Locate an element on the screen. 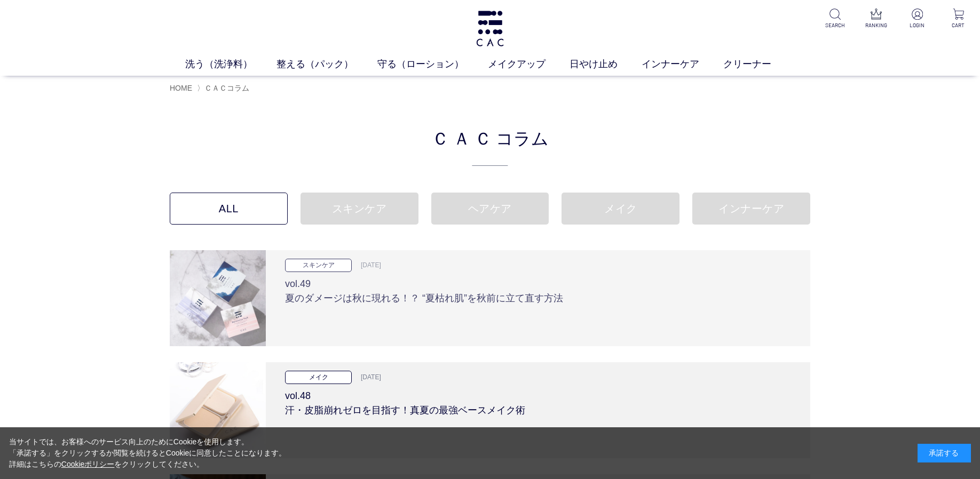  div: 承諾する is located at coordinates (944, 453).